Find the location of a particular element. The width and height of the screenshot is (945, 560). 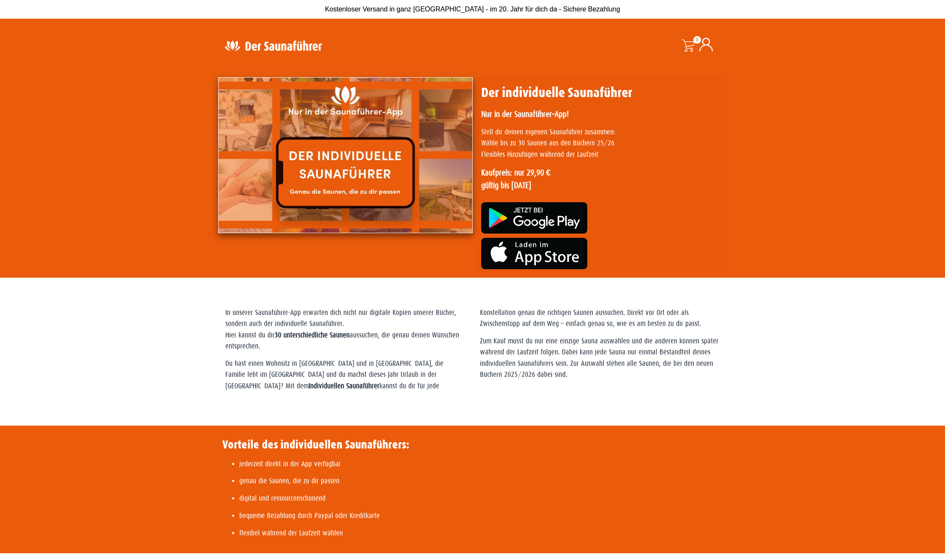

p: Zum Kauf musst du nur eine einzige Sauna auswählen und die anderen können später während der Lauf... is located at coordinates (600, 359).